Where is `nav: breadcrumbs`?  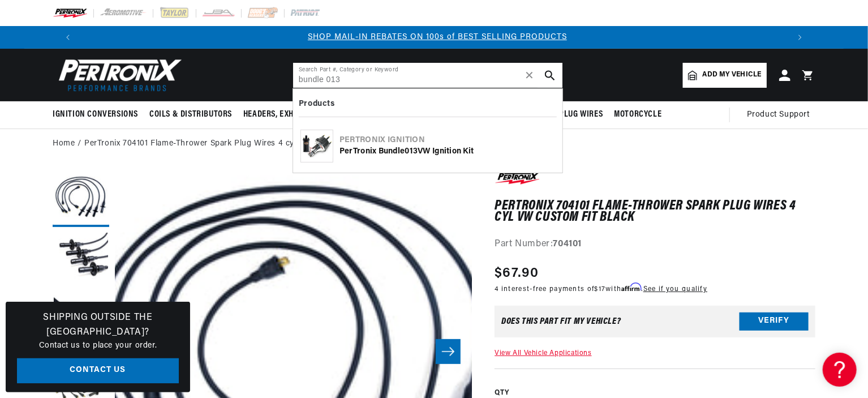 nav: breadcrumbs is located at coordinates (434, 144).